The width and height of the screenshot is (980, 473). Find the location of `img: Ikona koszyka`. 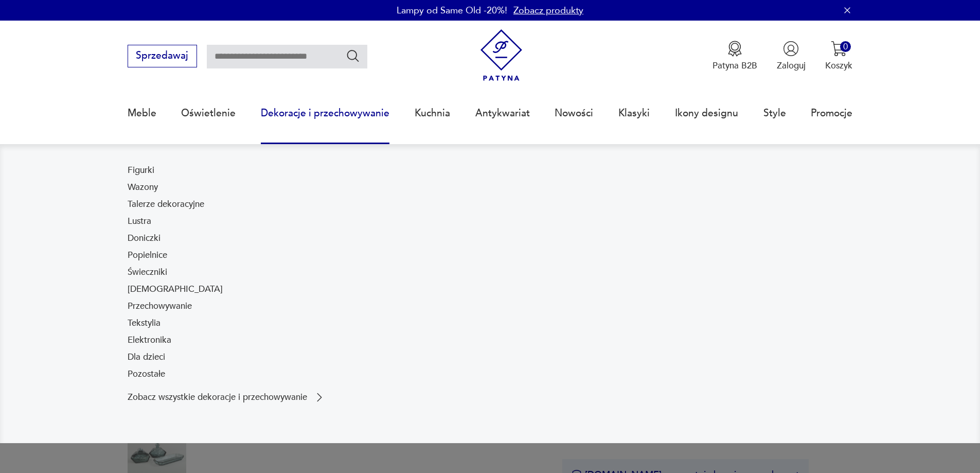

img: Ikona koszyka is located at coordinates (839, 48).